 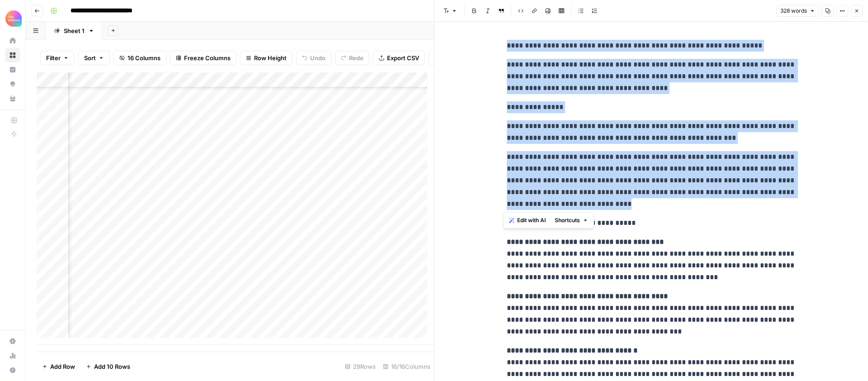 What do you see at coordinates (54, 58) in the screenshot?
I see `span: Filter` at bounding box center [54, 58].